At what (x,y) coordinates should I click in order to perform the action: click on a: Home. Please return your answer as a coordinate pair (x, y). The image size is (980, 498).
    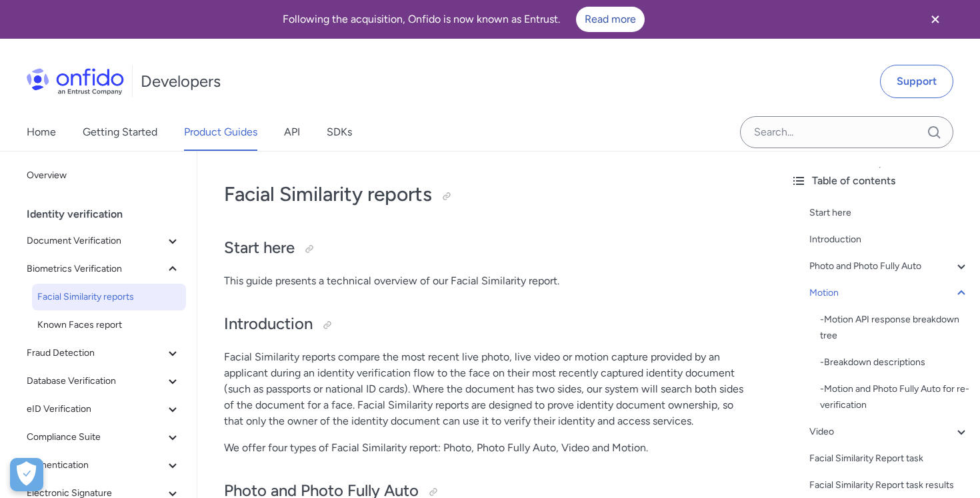
    Looking at the image, I should click on (41, 132).